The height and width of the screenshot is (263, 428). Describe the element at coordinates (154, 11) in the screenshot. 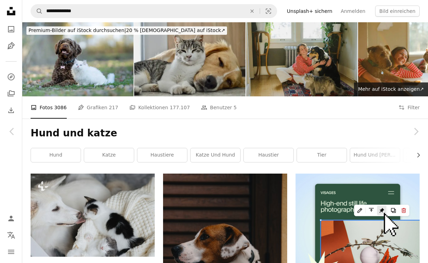

I see `form: Finden Sie Bildmaterial auf der ganzen Webseite` at that location.